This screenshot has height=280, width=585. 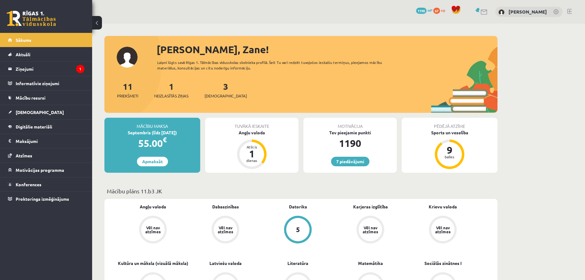 What do you see at coordinates (50, 83) in the screenshot?
I see `legend: Informatīvie ziņojumi` at bounding box center [50, 83].